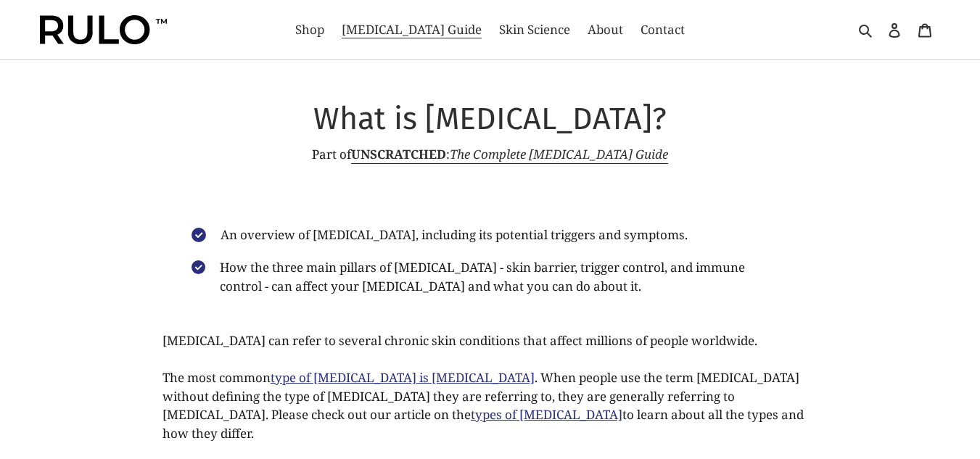 The height and width of the screenshot is (459, 980). Describe the element at coordinates (535, 30) in the screenshot. I see `a: Skin Science` at that location.